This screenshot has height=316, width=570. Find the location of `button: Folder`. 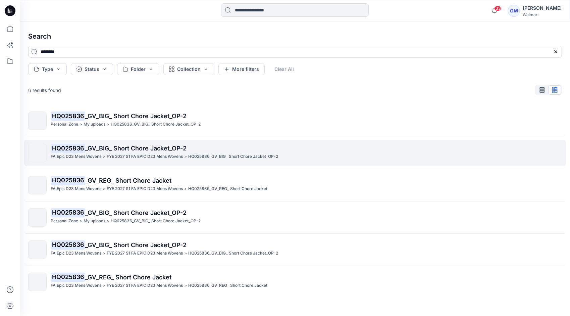

button: Folder is located at coordinates (138, 69).